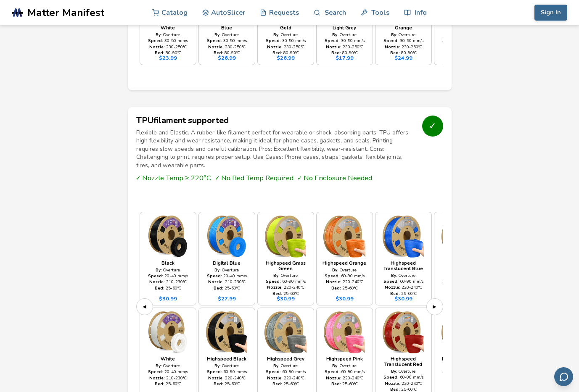 Image resolution: width=579 pixels, height=392 pixels. I want to click on a: Highspeed TransparentBy: OvertureSpeed: 60-90 mm/sNozzle: 220-240°CBed: 25-60°C$30.99, so click(462, 259).